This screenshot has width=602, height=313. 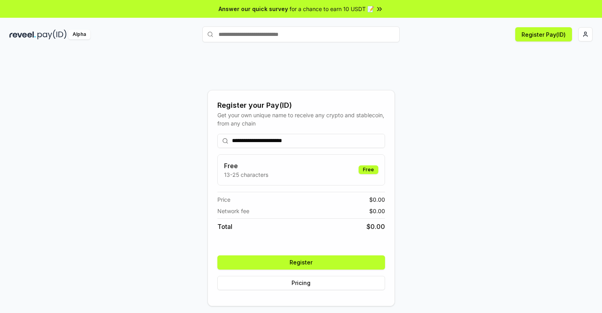 I want to click on span: for a chance to earn 10 USDT 📝, so click(x=331, y=9).